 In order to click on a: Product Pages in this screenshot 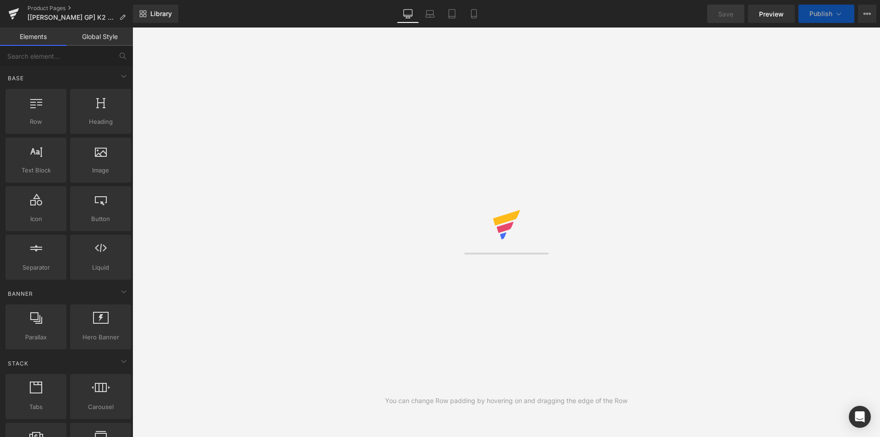, I will do `click(80, 8)`.